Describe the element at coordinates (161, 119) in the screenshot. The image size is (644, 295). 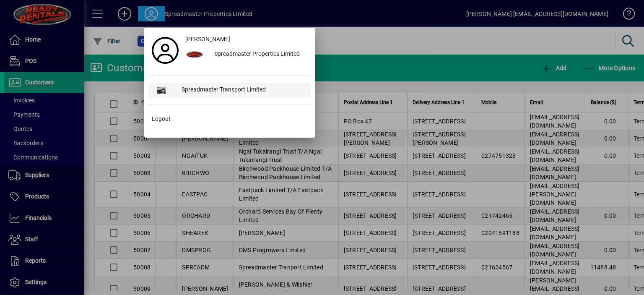
I see `span: Logout` at that location.